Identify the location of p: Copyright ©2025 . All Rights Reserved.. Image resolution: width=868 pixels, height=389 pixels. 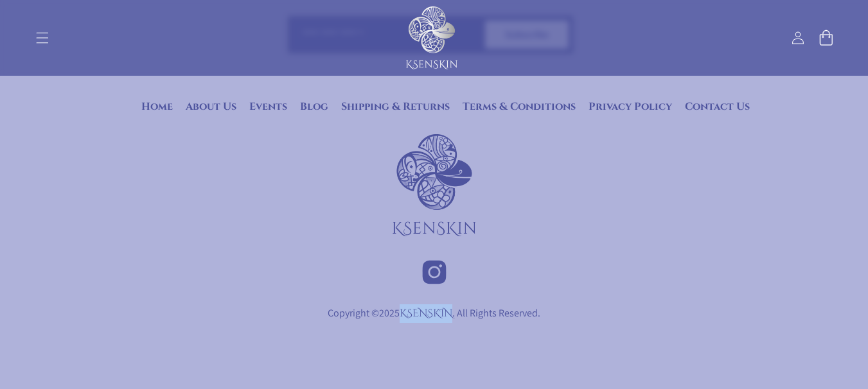
(434, 313).